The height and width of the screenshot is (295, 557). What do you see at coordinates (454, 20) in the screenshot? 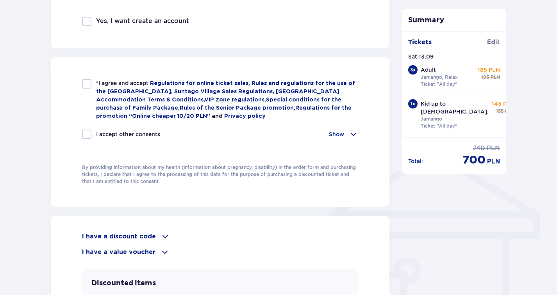
I see `p: Summary` at bounding box center [454, 20].